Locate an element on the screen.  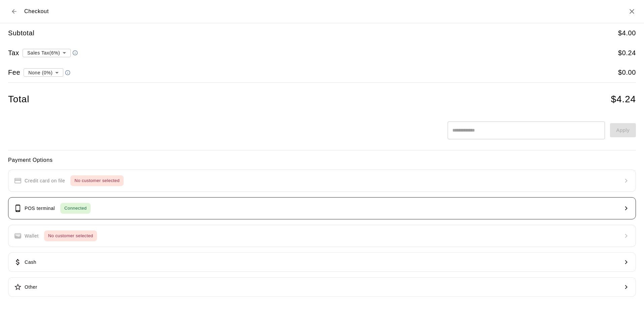
h5: Fee is located at coordinates (14, 72).